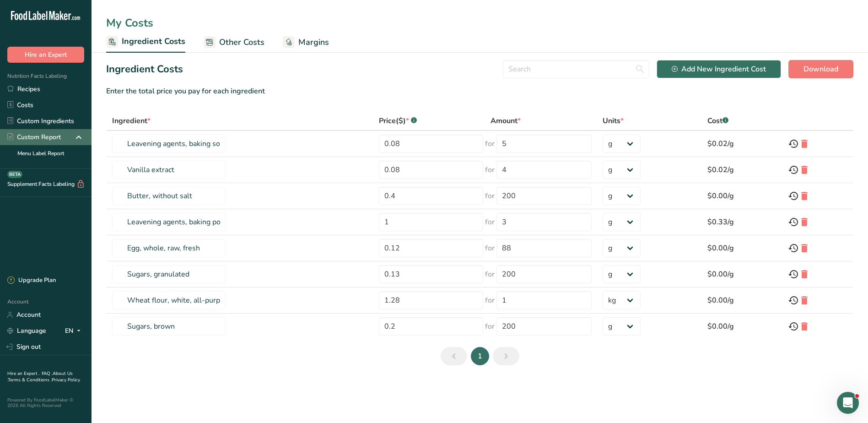 This screenshot has width=868, height=423. Describe the element at coordinates (821, 69) in the screenshot. I see `button: Download` at that location.